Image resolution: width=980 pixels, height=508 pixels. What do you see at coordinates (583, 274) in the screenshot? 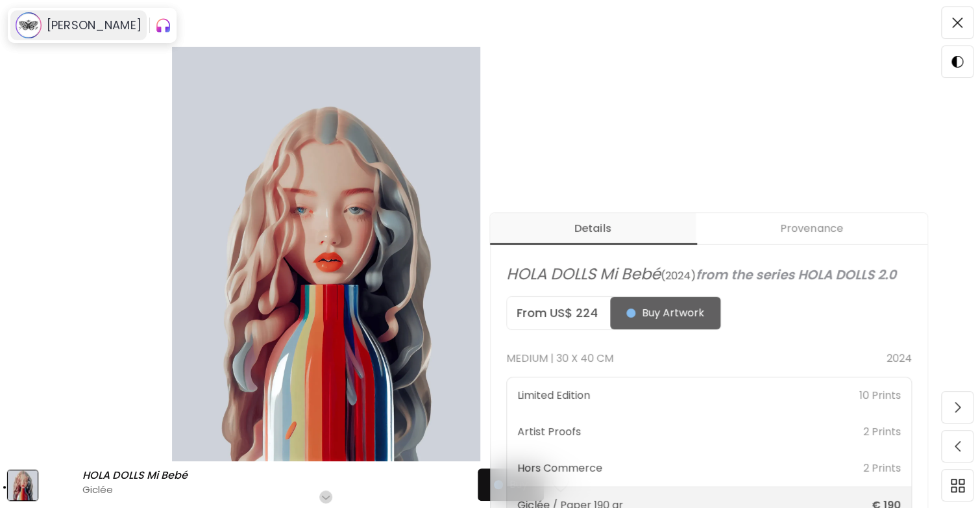
I see `span: HOLA DOLLS Mi Bebé` at bounding box center [583, 274].